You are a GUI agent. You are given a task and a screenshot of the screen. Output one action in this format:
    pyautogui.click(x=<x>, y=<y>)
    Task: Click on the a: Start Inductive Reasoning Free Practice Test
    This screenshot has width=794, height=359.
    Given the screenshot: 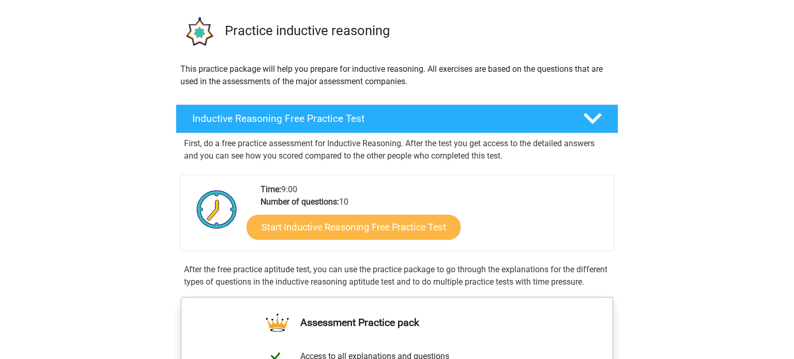 What is the action you would take?
    pyautogui.click(x=354, y=227)
    